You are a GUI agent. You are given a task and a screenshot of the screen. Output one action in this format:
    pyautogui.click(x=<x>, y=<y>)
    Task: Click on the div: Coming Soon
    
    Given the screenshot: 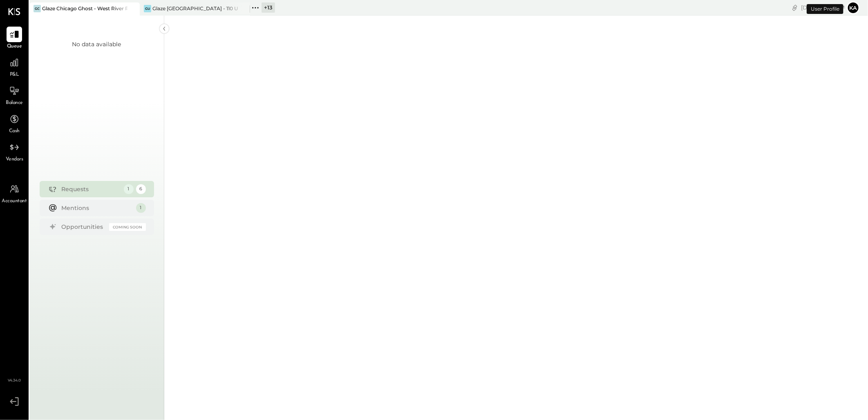 What is the action you would take?
    pyautogui.click(x=127, y=227)
    